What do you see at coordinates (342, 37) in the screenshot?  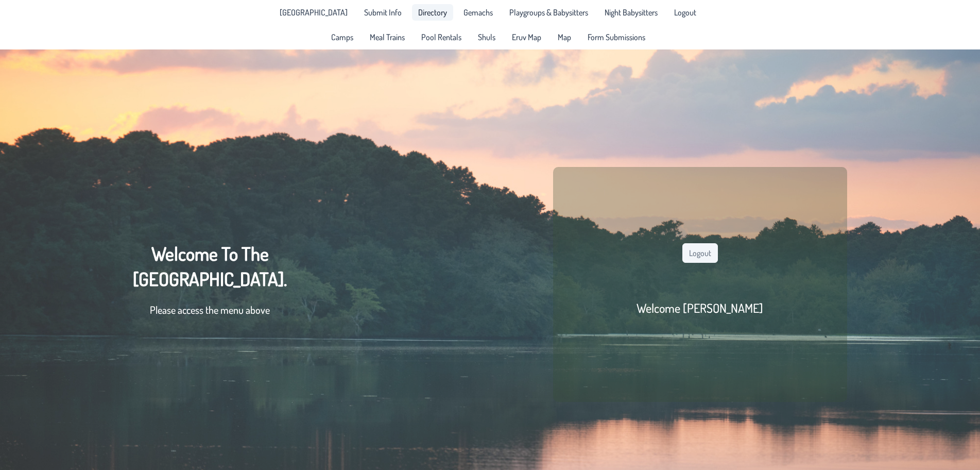 I see `span: Camps` at bounding box center [342, 37].